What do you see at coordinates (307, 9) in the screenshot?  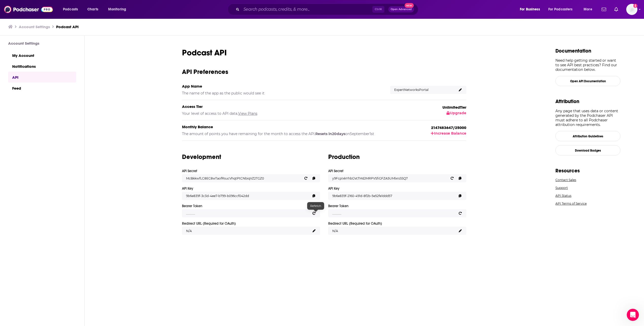 I see `input: Search podcasts, credits, & more...` at bounding box center [307, 9].